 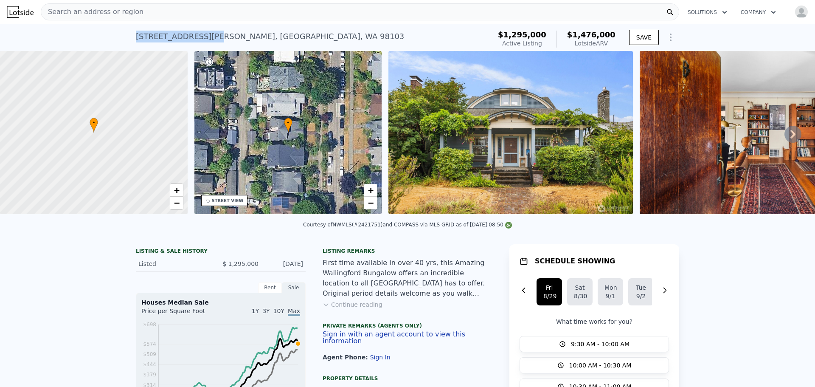 What do you see at coordinates (802, 12) in the screenshot?
I see `img: avatar` at bounding box center [802, 12].